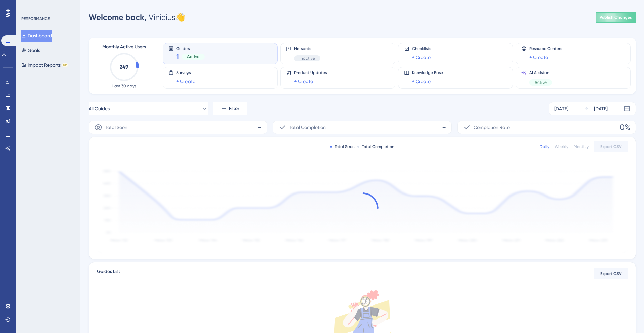 This screenshot has height=333, width=644. What do you see at coordinates (190, 49) in the screenshot?
I see `span: Guides` at bounding box center [190, 49].